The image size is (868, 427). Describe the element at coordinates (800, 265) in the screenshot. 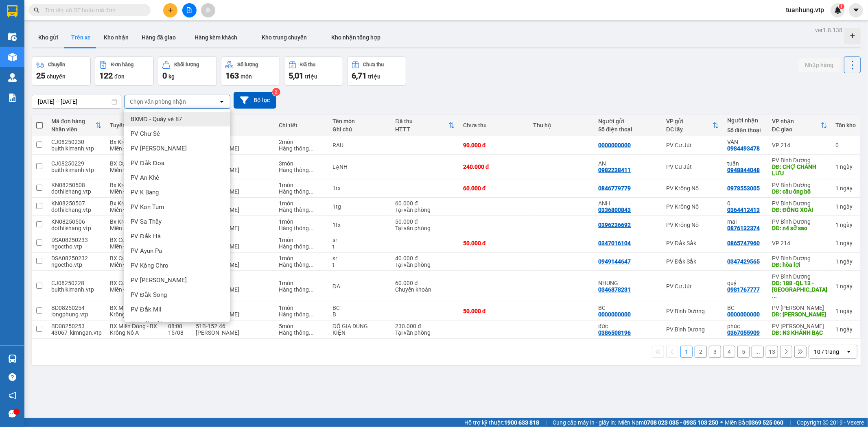

I see `div: DĐ: hòa lợi` at that location.